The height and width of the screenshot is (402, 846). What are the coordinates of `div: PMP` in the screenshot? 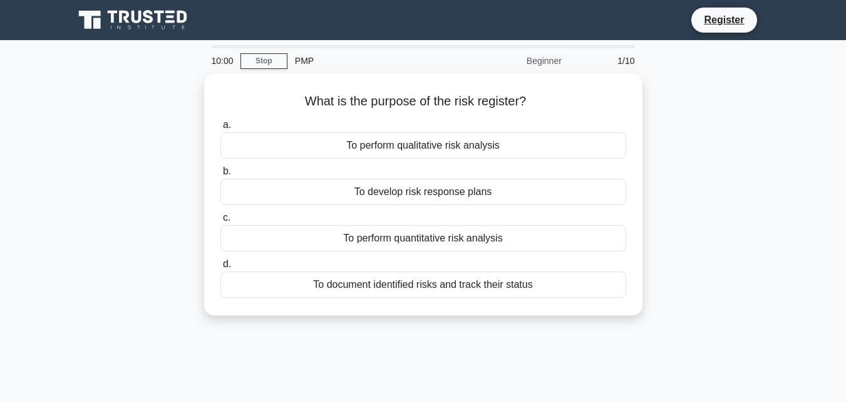 It's located at (373, 61).